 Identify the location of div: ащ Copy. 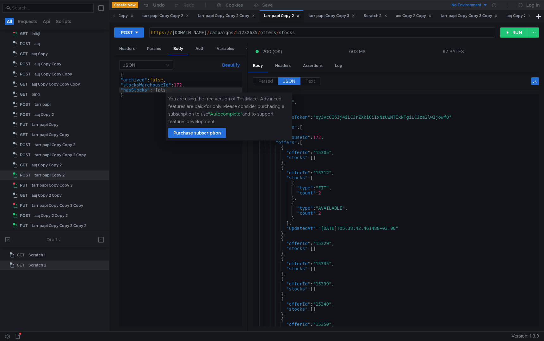
(40, 54).